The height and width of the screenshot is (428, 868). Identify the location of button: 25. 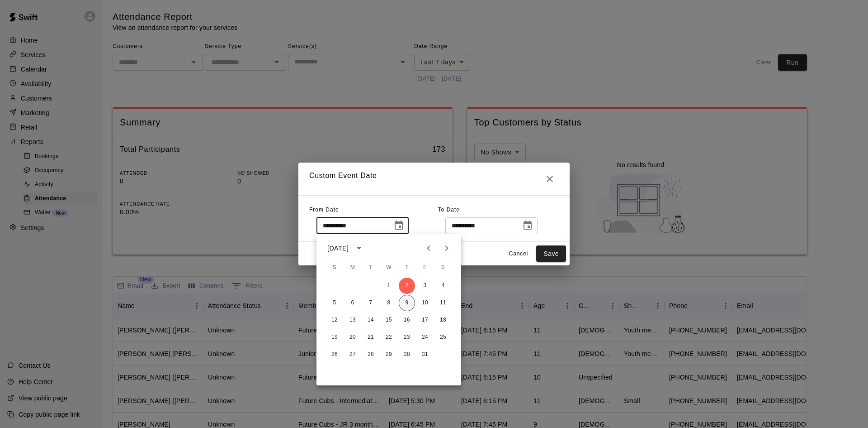
(443, 337).